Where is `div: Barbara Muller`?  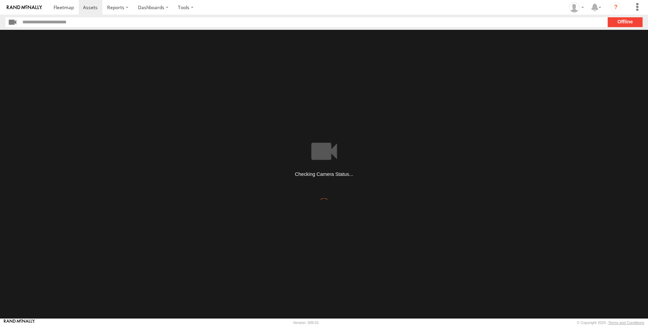 div: Barbara Muller is located at coordinates (577, 7).